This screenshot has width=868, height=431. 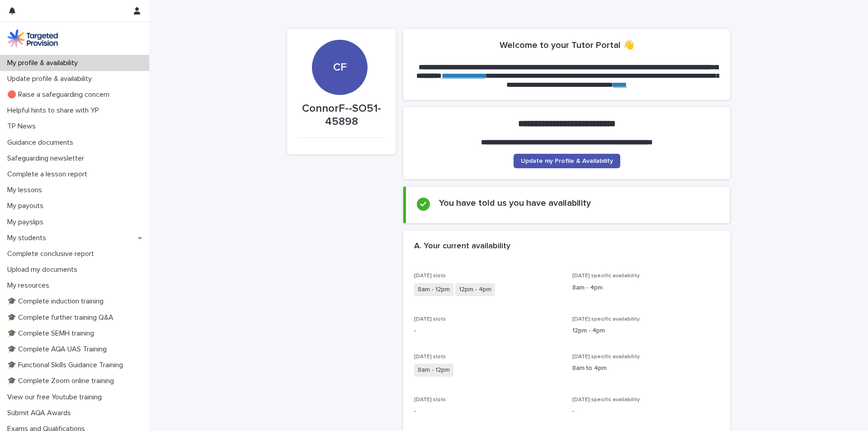 What do you see at coordinates (62, 381) in the screenshot?
I see `p: 🎓 Complete Zoom online training` at bounding box center [62, 381].